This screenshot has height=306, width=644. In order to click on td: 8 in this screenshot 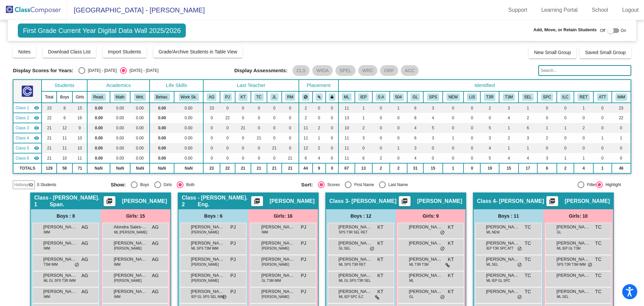, I will do `click(65, 107)`.